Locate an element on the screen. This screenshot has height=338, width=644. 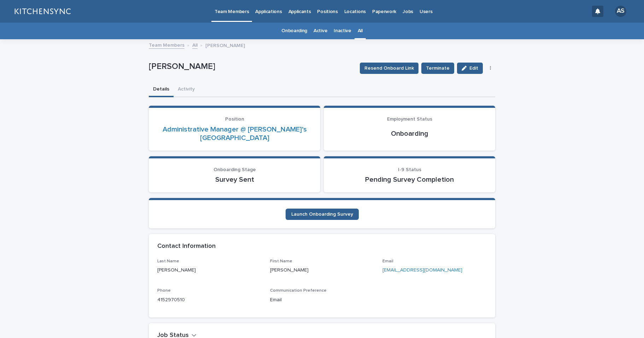
span: Communication Preference is located at coordinates (298, 291).